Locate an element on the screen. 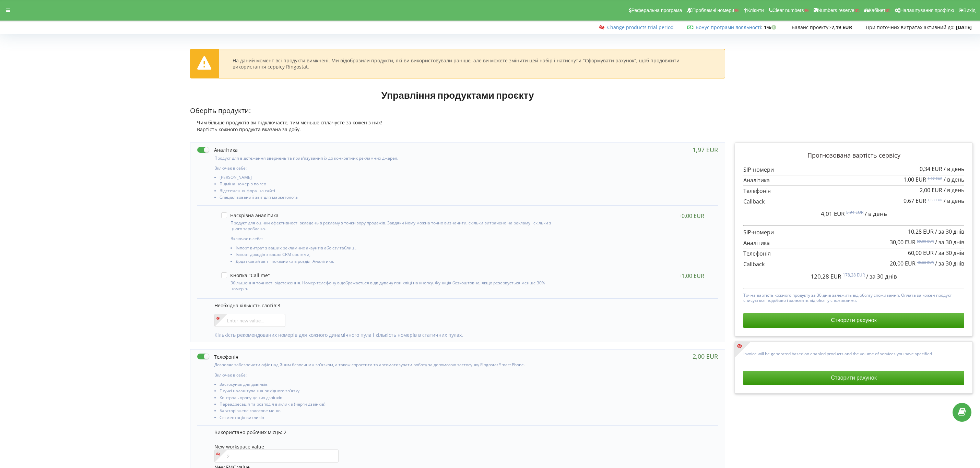 The image size is (980, 468). li: Спеціалізований звіт для маркетолога is located at coordinates (391, 198).